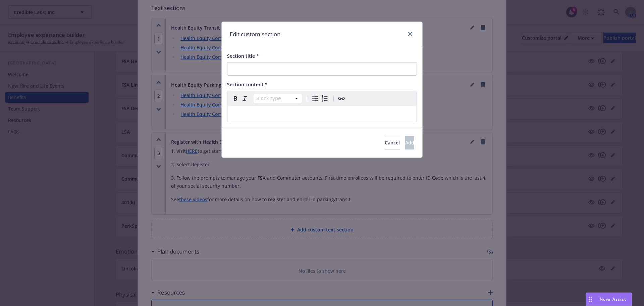 Image resolution: width=644 pixels, height=306 pixels. I want to click on button: Bold, so click(236, 98).